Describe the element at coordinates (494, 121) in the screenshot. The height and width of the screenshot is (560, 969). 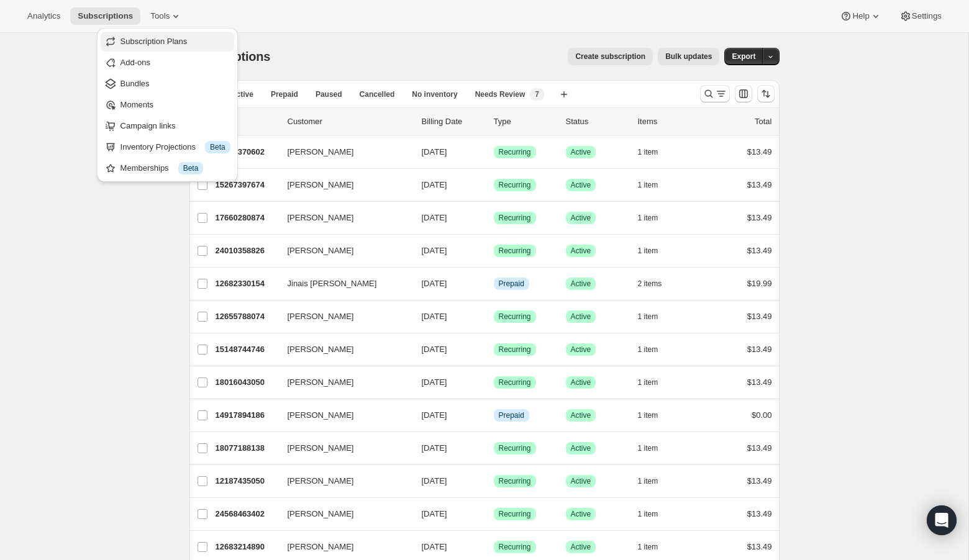
I see `div: IDCustomerBilling DateTypeStatusItemsTotal` at that location.